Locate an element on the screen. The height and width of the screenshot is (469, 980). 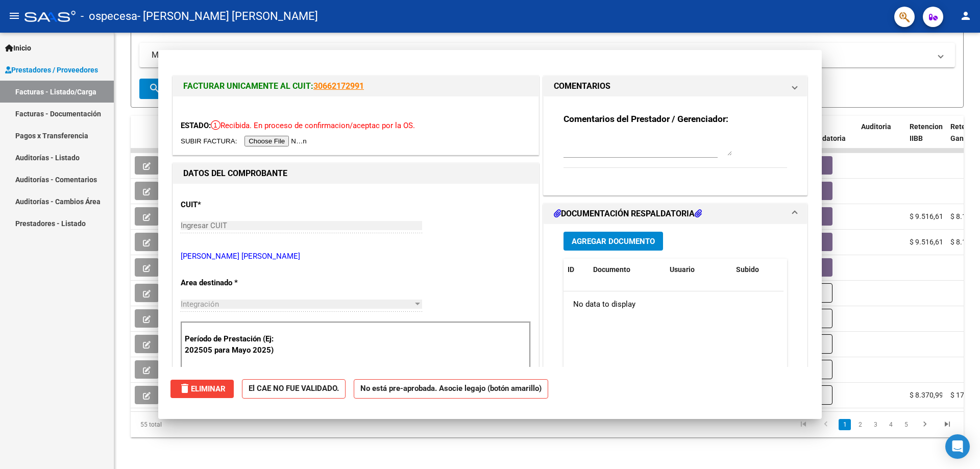
a: 30662172991 is located at coordinates (339, 85).